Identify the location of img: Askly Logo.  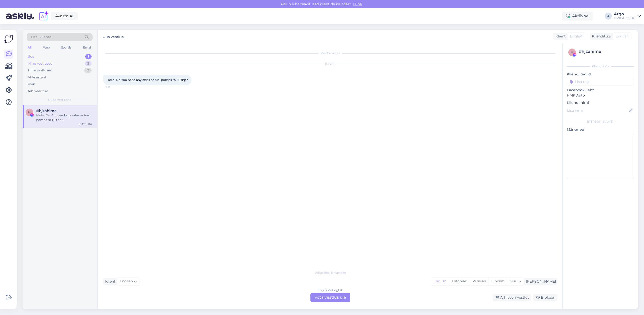
(9, 39).